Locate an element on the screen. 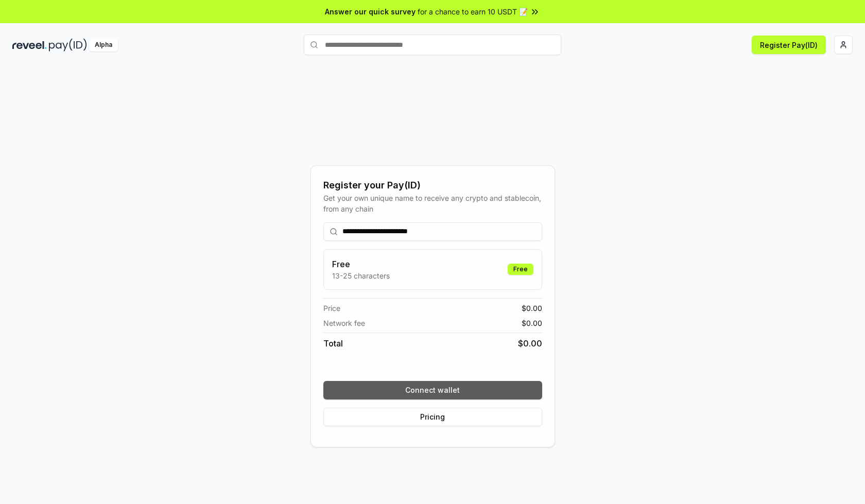 The width and height of the screenshot is (865, 504). div: Free is located at coordinates (521, 270).